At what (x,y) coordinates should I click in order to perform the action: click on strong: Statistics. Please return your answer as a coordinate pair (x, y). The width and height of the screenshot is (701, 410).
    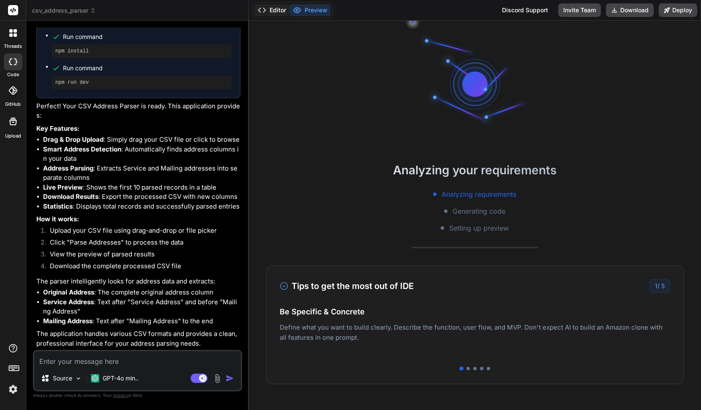
    Looking at the image, I should click on (58, 206).